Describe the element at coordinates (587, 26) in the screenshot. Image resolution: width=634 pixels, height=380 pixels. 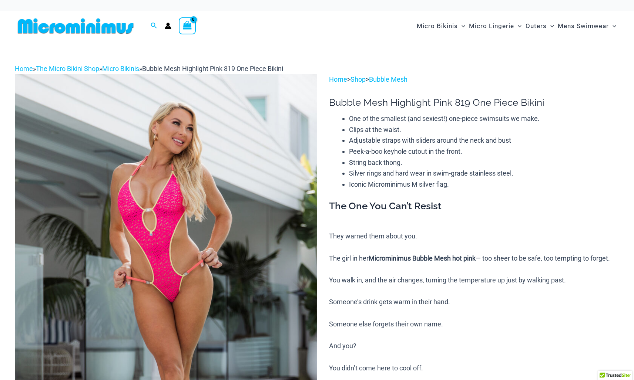
I see `a: Mens SwimwearMenu ToggleMenu Toggle` at that location.